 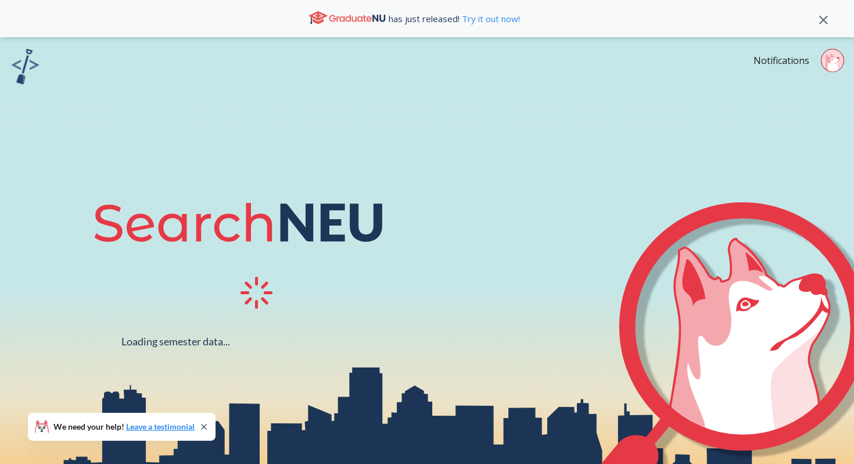 I want to click on img: sandbox logo, so click(x=25, y=66).